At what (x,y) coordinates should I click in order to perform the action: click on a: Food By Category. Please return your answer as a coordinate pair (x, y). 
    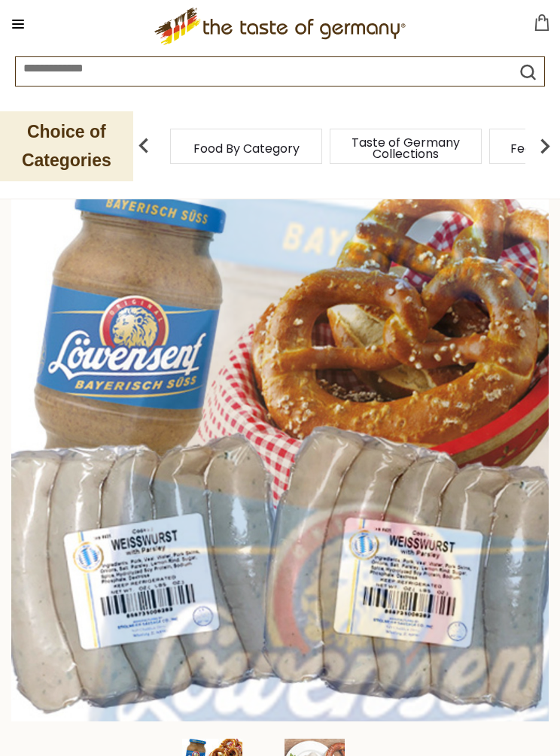
    Looking at the image, I should click on (247, 148).